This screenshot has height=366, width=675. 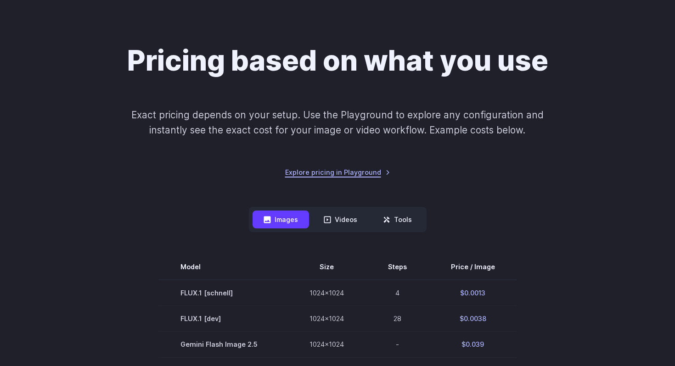 I want to click on button: Images, so click(x=280, y=219).